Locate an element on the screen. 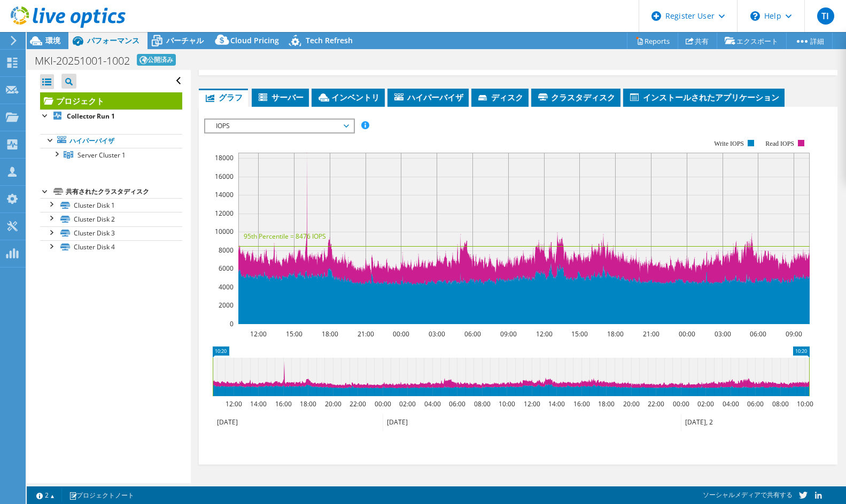 The image size is (846, 504). span: ディスク is located at coordinates (500, 97).